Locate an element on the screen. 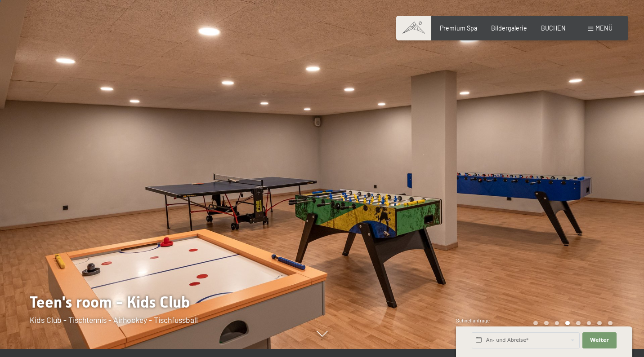 The width and height of the screenshot is (644, 357). span: Weiter is located at coordinates (599, 341).